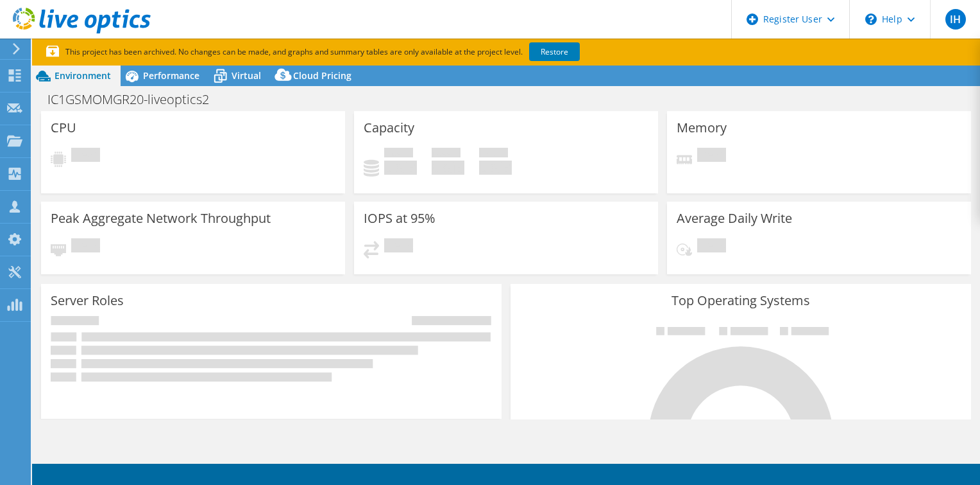 The width and height of the screenshot is (980, 485). What do you see at coordinates (446, 154) in the screenshot?
I see `span: Free` at bounding box center [446, 154].